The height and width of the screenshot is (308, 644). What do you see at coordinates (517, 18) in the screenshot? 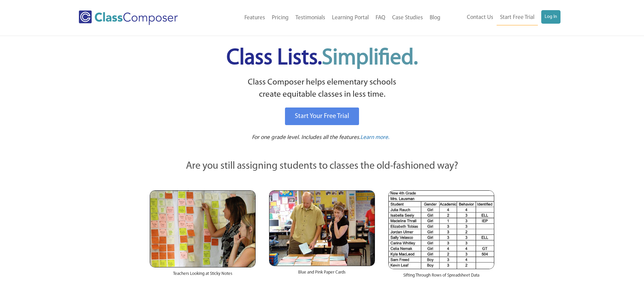
I see `a: Start Free Trial` at bounding box center [517, 18].